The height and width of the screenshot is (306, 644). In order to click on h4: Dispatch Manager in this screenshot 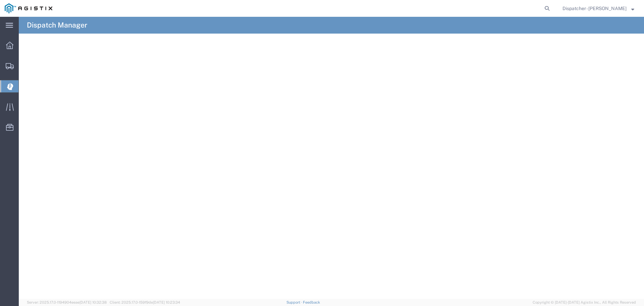, I will do `click(57, 25)`.